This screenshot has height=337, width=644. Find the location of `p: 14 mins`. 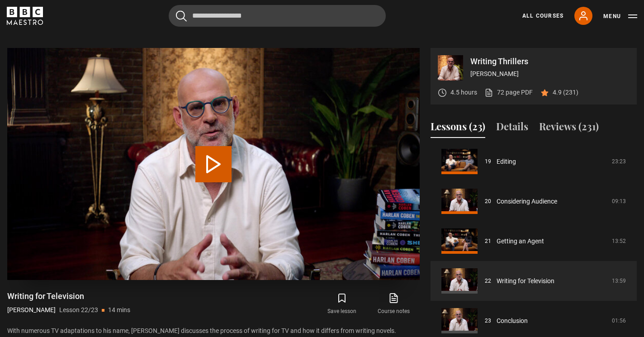

p: 14 mins is located at coordinates (119, 310).